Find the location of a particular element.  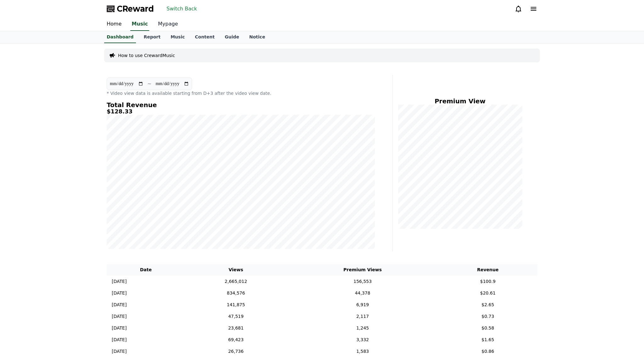

a: CReward is located at coordinates (130, 9).